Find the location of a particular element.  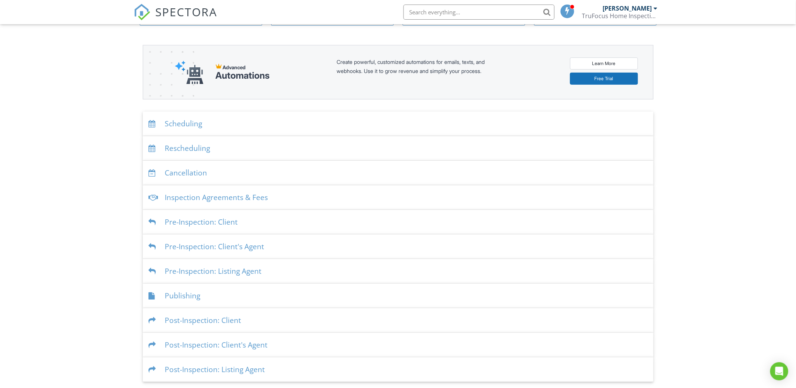

div: TruFocus Home Inspections is located at coordinates (620, 16).